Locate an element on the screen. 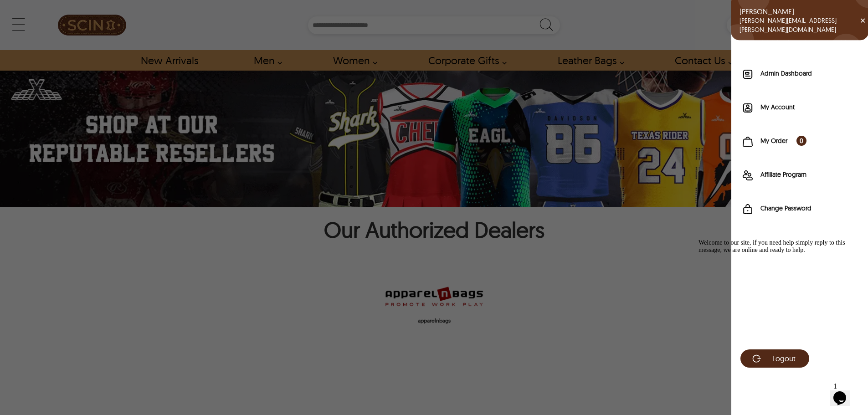  label: My Account is located at coordinates (809, 107).